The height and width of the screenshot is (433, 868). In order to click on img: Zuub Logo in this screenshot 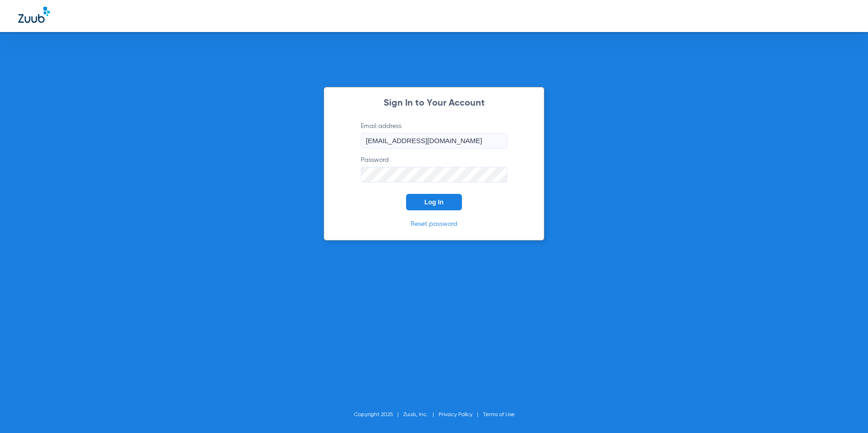, I will do `click(34, 15)`.